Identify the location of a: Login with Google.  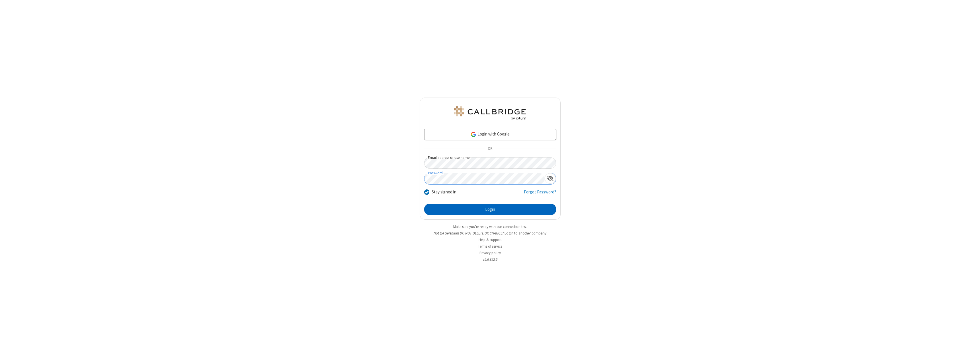
(490, 134).